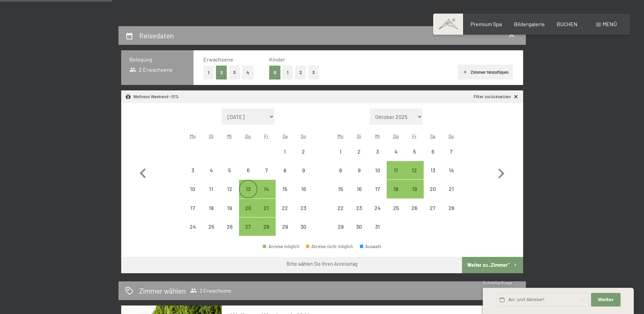 The image size is (644, 314). What do you see at coordinates (152, 97) in the screenshot?
I see `div: Wellness Weekend -10%` at bounding box center [152, 97].